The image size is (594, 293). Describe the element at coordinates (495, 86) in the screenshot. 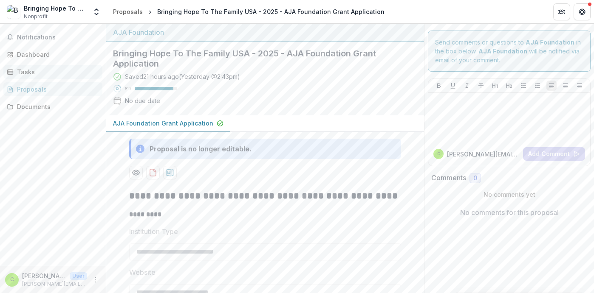

I see `button: Heading 1` at that location.